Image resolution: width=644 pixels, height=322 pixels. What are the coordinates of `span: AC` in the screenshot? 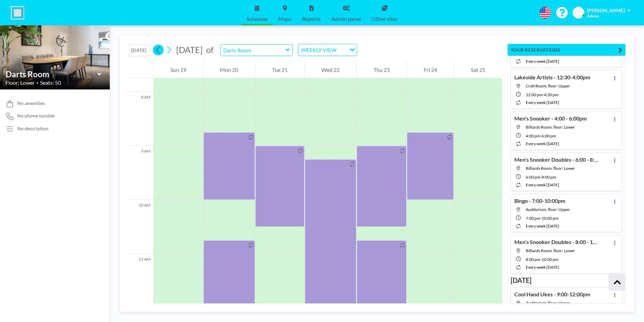 It's located at (578, 13).